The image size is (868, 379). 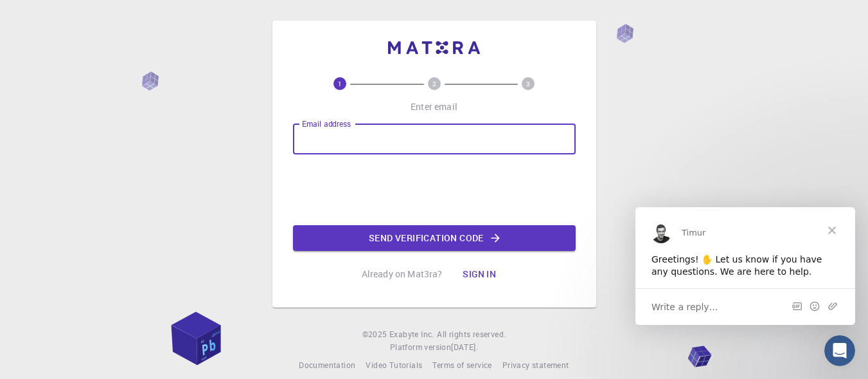 What do you see at coordinates (394, 365) in the screenshot?
I see `a: Video Tutorials` at bounding box center [394, 365].